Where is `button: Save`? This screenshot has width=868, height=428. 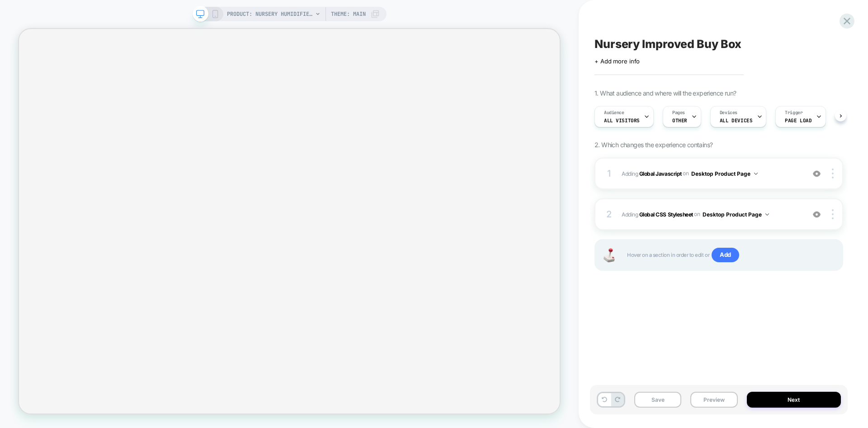
button: Save is located at coordinates (658, 399).